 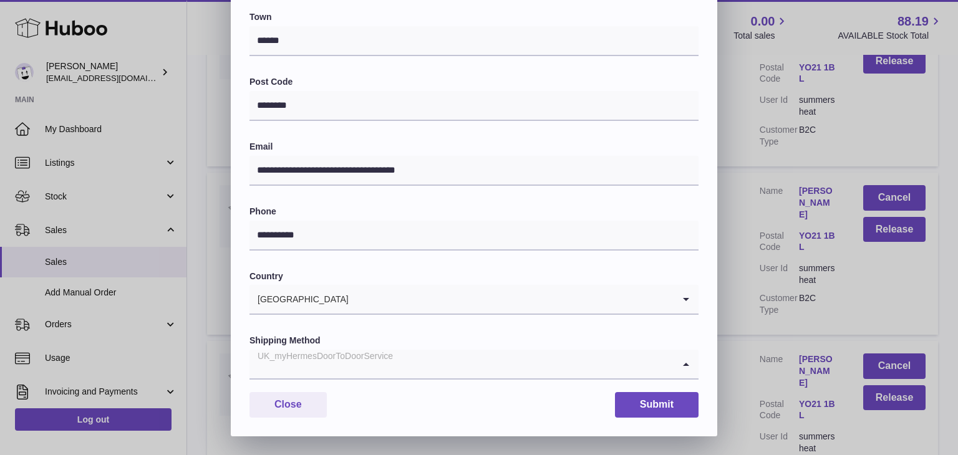 I want to click on label: Phone, so click(x=474, y=211).